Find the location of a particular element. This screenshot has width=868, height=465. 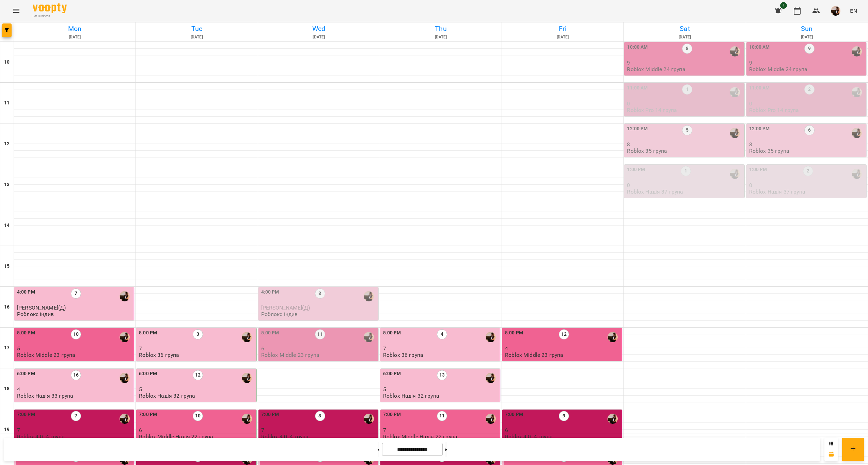

h6: 10 is located at coordinates (7, 62).